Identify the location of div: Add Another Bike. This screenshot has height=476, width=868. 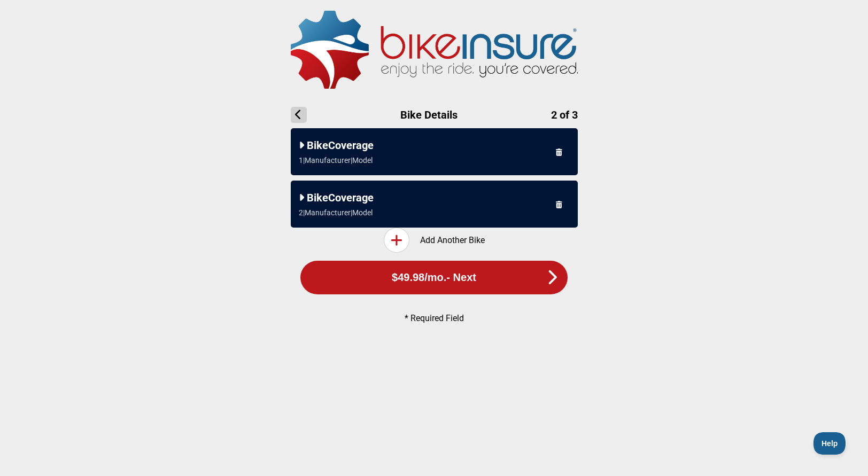
(434, 240).